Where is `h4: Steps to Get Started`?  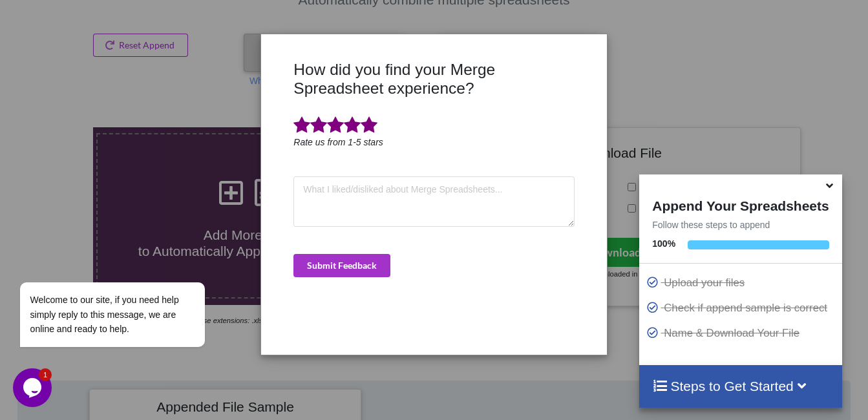
h4: Steps to Get Started is located at coordinates (741, 386).